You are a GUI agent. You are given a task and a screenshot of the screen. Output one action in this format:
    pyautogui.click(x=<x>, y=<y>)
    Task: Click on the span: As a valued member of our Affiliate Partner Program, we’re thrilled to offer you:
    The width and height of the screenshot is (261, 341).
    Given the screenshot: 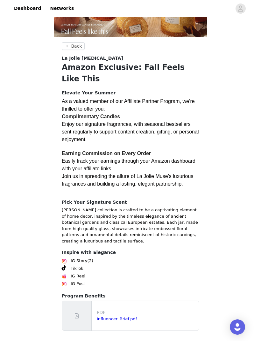 What is the action you would take?
    pyautogui.click(x=128, y=105)
    